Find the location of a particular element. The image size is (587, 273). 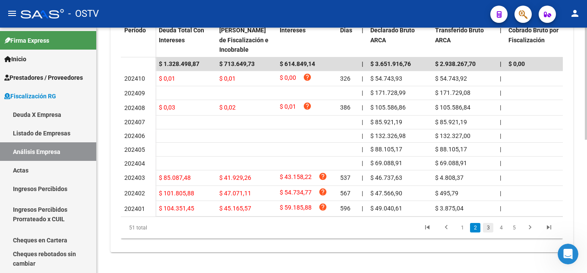

span: $ 49.040,61 is located at coordinates (386, 209).